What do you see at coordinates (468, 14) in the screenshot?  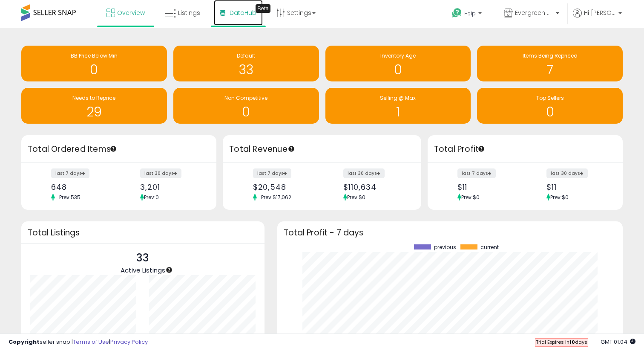 I see `a: Help` at bounding box center [468, 14].